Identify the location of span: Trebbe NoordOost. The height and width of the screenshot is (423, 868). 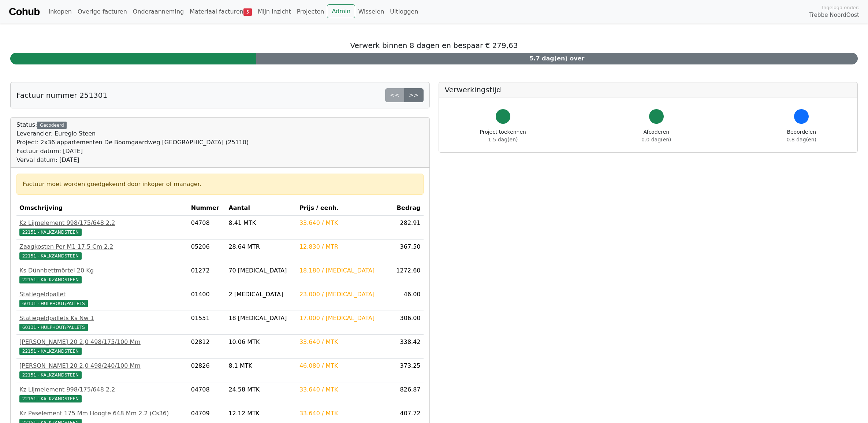
(834, 15).